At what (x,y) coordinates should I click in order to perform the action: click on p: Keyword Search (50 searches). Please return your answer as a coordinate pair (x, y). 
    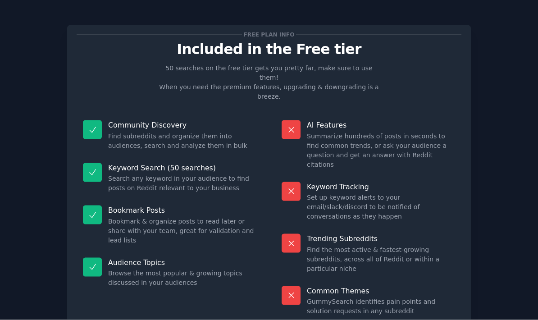
    Looking at the image, I should click on (182, 168).